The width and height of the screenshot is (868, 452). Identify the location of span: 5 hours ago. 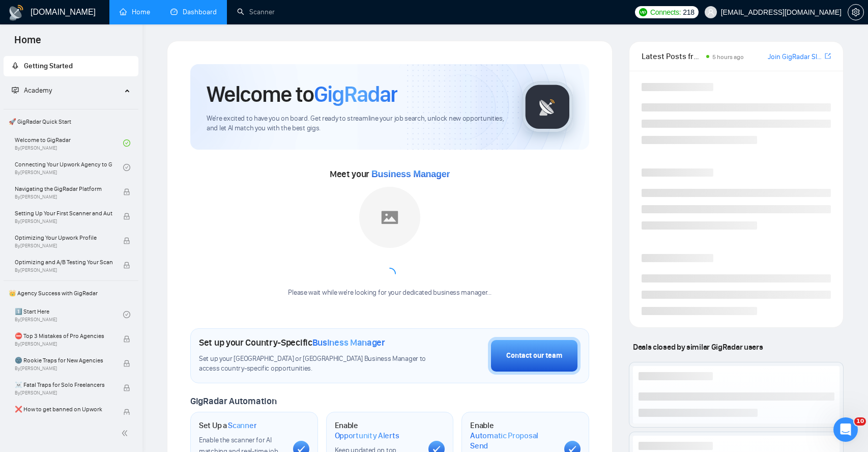
(728, 57).